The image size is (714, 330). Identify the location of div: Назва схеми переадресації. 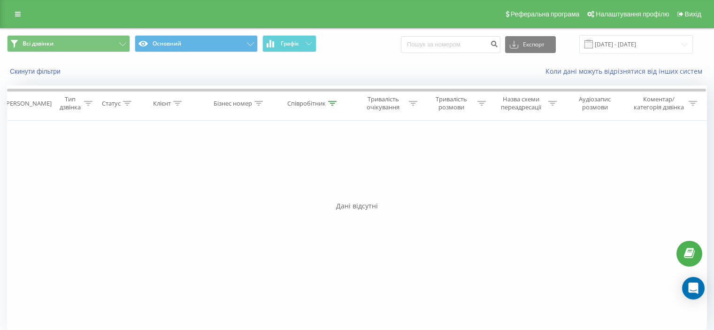
(521, 103).